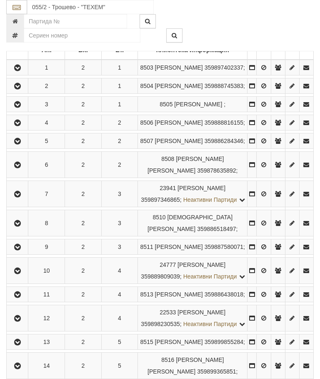 The height and width of the screenshot is (379, 320). What do you see at coordinates (224, 86) in the screenshot?
I see `span: 359888745383` at bounding box center [224, 86].